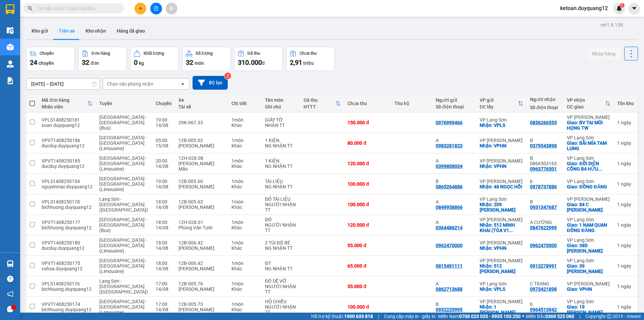 The height and width of the screenshot is (320, 644). I want to click on div: Giao: BÃI MÍA TAM LUNG, so click(589, 146).